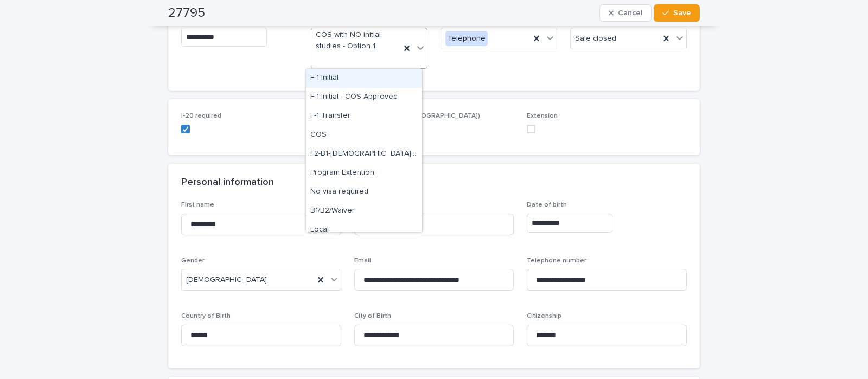 The image size is (868, 379). Describe the element at coordinates (544, 316) in the screenshot. I see `span: Citizenship` at that location.